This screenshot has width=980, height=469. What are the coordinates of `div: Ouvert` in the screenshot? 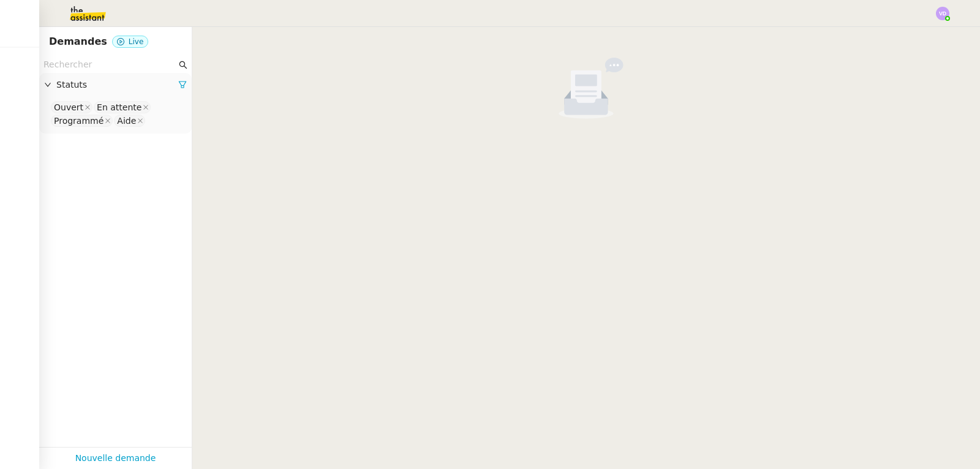 It's located at (69, 107).